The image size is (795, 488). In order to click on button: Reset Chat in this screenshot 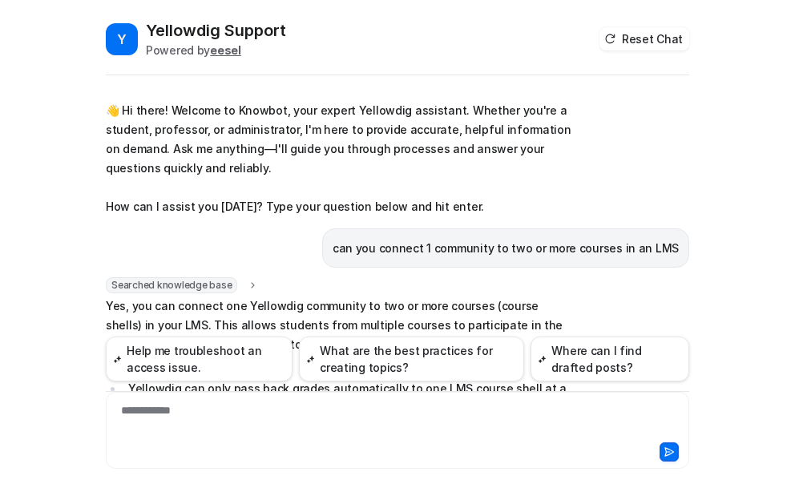, I will do `click(644, 38)`.